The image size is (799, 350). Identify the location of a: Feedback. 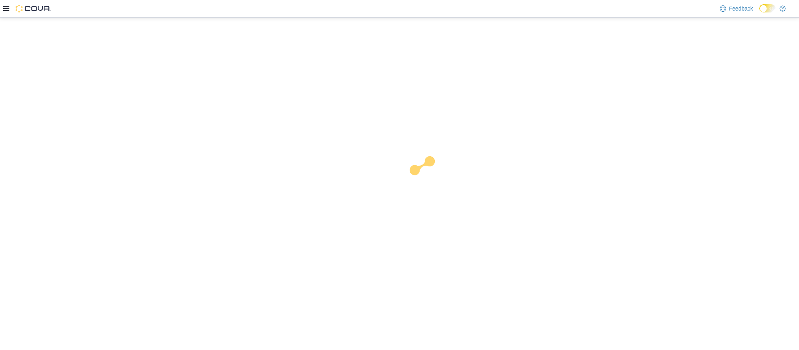
(736, 9).